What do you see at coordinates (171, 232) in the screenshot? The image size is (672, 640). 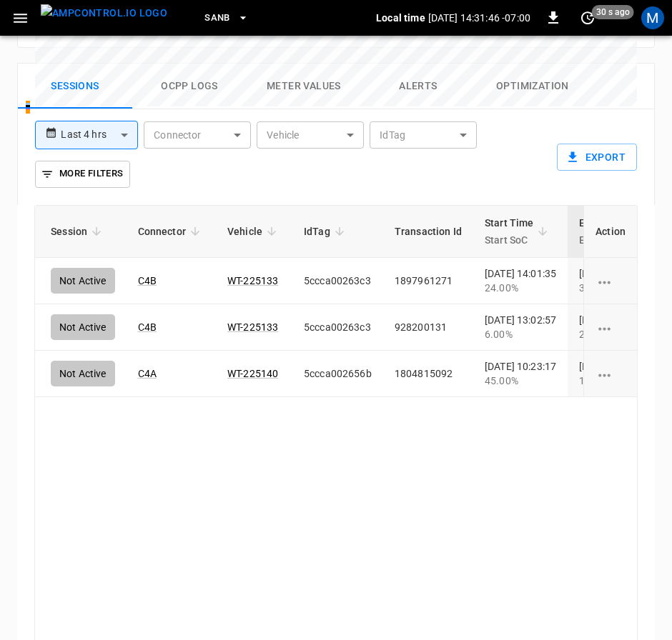 I see `span: Connector` at bounding box center [171, 232].